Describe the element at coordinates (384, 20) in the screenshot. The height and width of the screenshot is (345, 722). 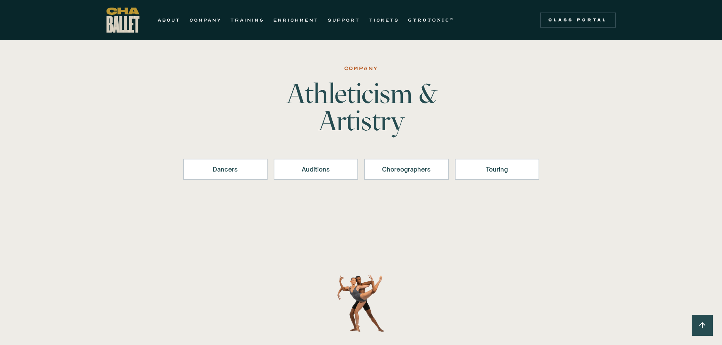
I see `a: TICKETS` at that location.